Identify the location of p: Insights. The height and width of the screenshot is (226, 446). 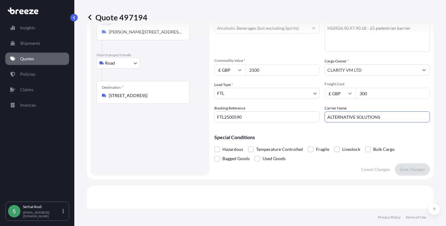
(28, 28).